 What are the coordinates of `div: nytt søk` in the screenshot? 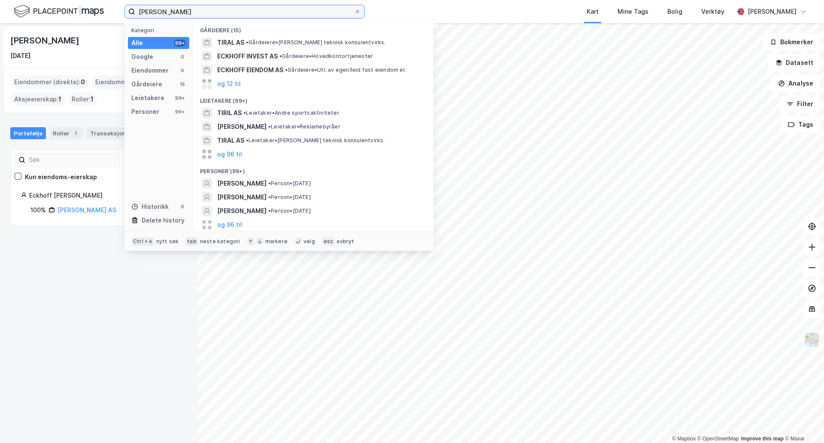 It's located at (167, 241).